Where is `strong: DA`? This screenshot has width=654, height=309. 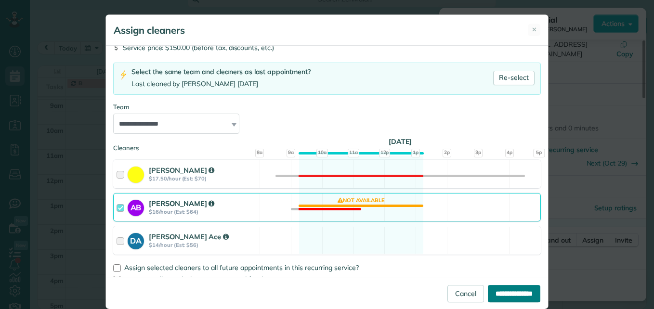 strong: DA is located at coordinates (136, 240).